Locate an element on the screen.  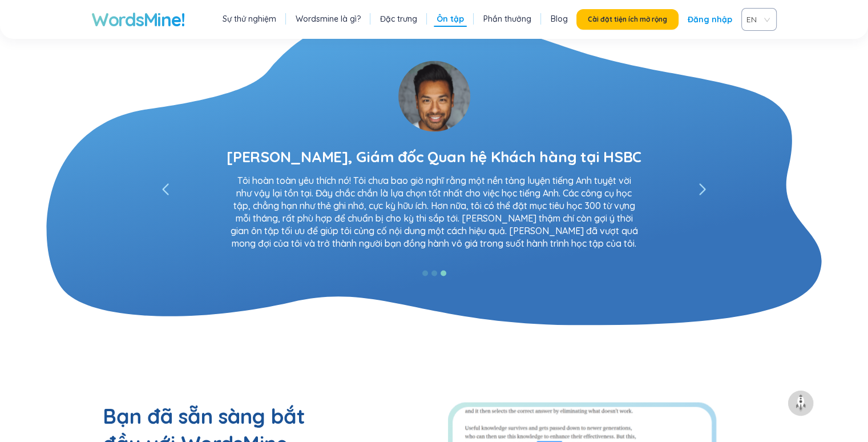
a: Đăng nhập is located at coordinates (710, 19).